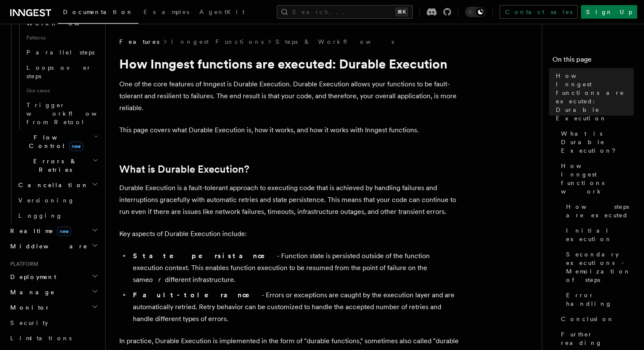 The image size is (644, 350). I want to click on a: Steps & Workflows, so click(335, 42).